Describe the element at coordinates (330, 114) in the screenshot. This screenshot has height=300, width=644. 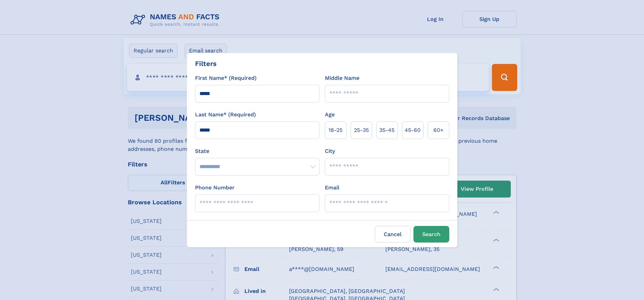
I see `label: Age` at that location.